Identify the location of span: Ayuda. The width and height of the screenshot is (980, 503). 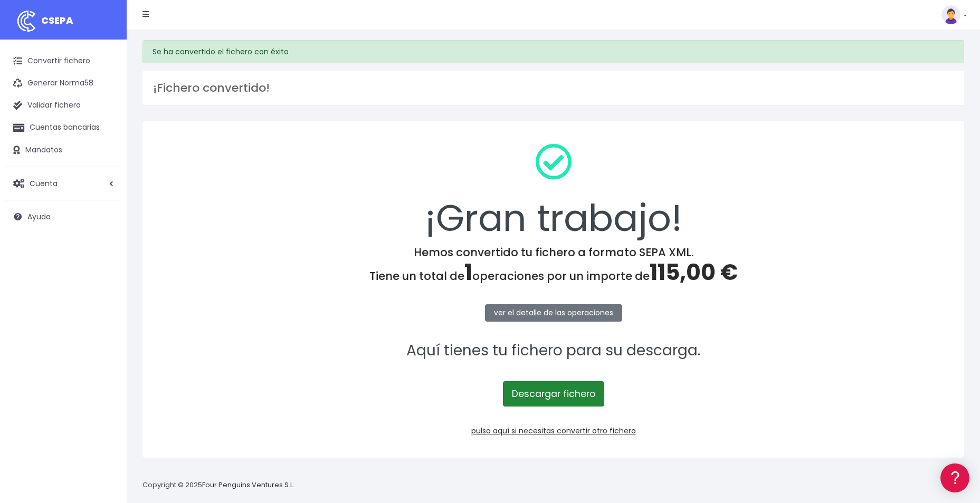
(39, 216).